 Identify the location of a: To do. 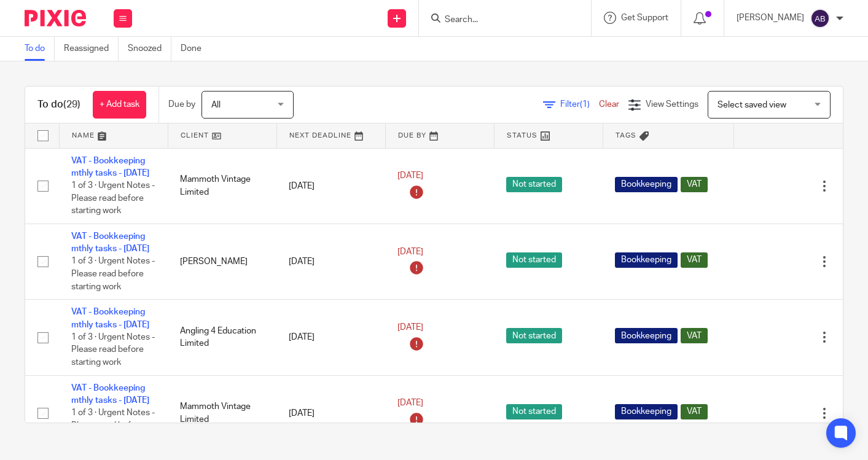
(40, 49).